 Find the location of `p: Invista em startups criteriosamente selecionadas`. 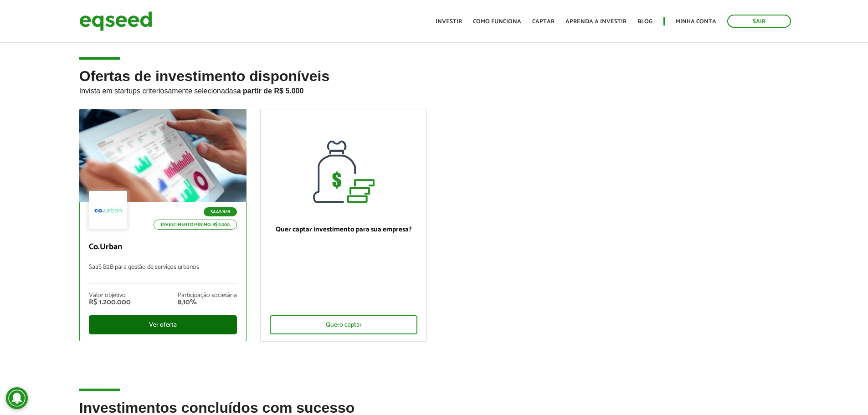

p: Invista em startups criteriosamente selecionadas is located at coordinates (434, 89).